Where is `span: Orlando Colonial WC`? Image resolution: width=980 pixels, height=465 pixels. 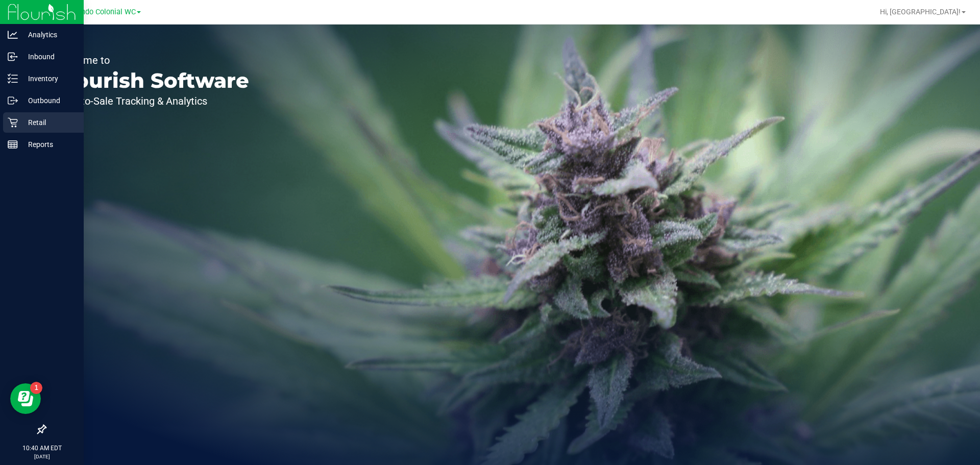 span: Orlando Colonial WC is located at coordinates (102, 12).